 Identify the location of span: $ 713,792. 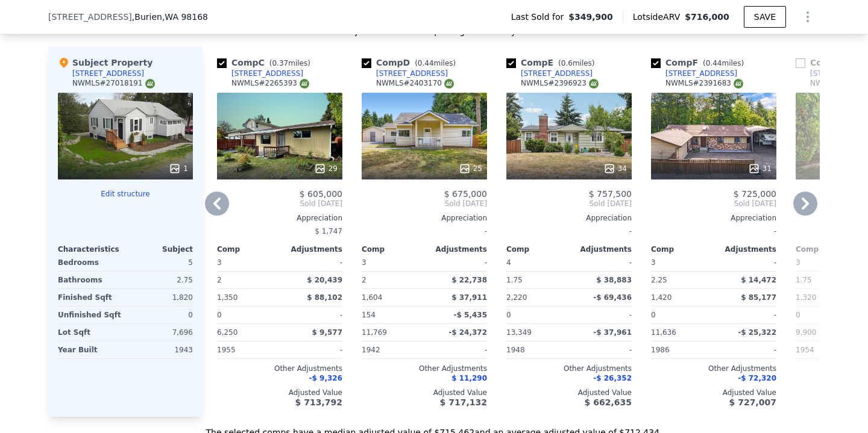
(319, 402).